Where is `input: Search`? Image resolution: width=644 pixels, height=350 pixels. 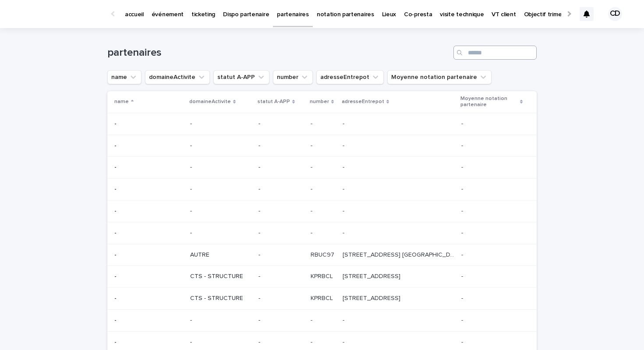 input: Search is located at coordinates (495, 53).